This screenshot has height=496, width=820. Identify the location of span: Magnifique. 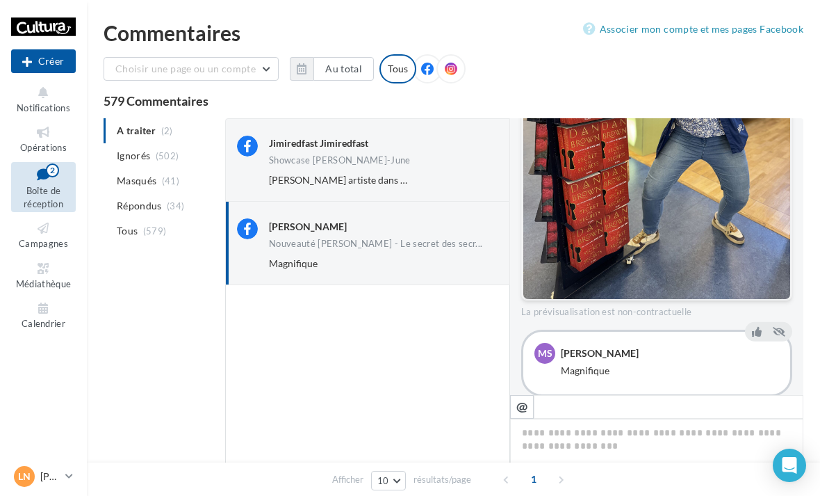
(293, 263).